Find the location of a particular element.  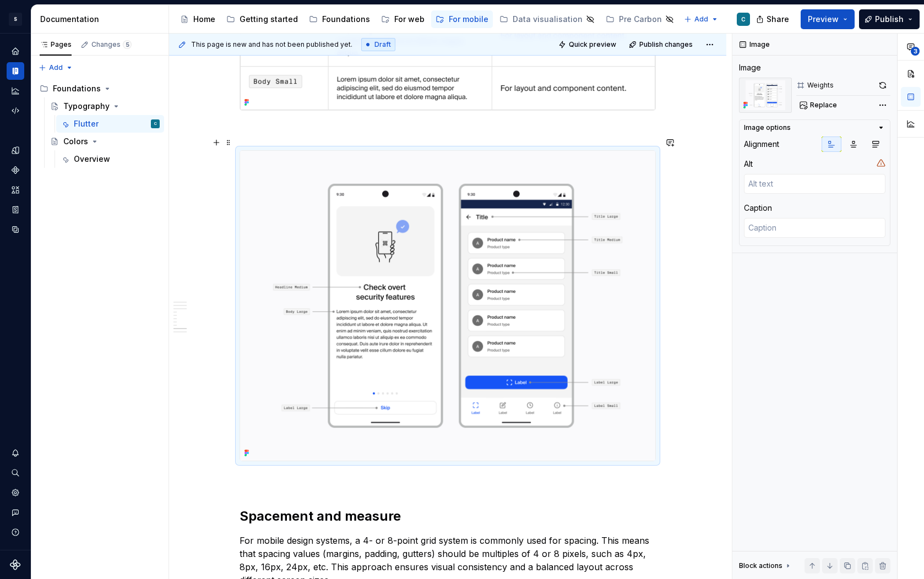

div: Data visualisation is located at coordinates (548, 19).